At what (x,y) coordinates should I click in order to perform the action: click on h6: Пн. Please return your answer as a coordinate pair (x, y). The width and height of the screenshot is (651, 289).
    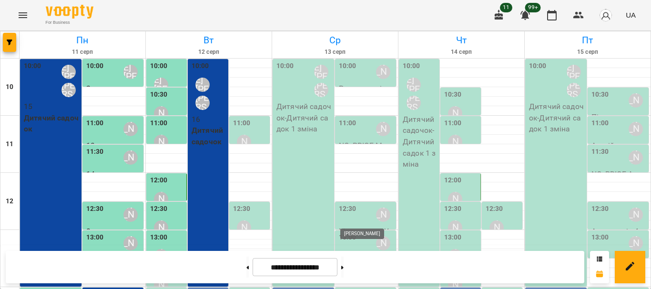
    Looking at the image, I should click on (82, 40).